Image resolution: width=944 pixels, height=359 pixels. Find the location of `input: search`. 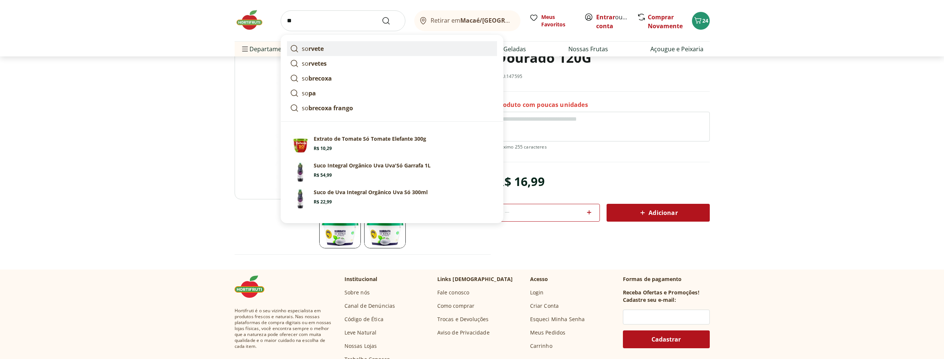

input: search is located at coordinates (343, 21).